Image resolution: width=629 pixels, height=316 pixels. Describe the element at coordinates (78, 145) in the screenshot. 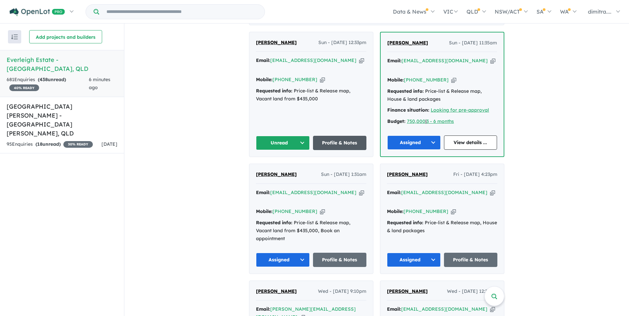

I see `span: 30 % READY` at that location.